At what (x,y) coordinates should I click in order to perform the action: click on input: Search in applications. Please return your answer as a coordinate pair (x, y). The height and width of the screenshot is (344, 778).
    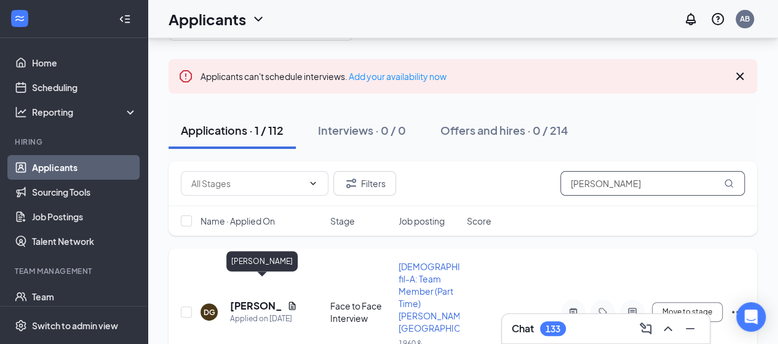
    Looking at the image, I should click on (652, 183).